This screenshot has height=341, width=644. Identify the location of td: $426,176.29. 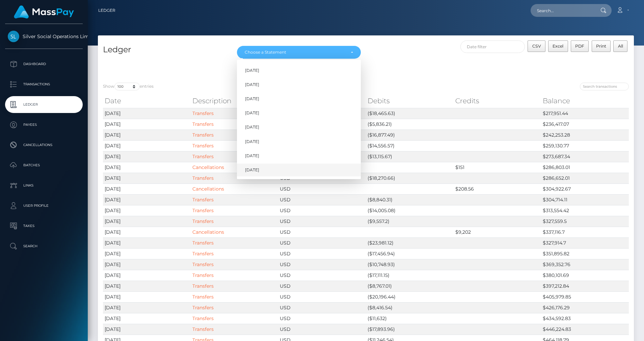
(585, 307).